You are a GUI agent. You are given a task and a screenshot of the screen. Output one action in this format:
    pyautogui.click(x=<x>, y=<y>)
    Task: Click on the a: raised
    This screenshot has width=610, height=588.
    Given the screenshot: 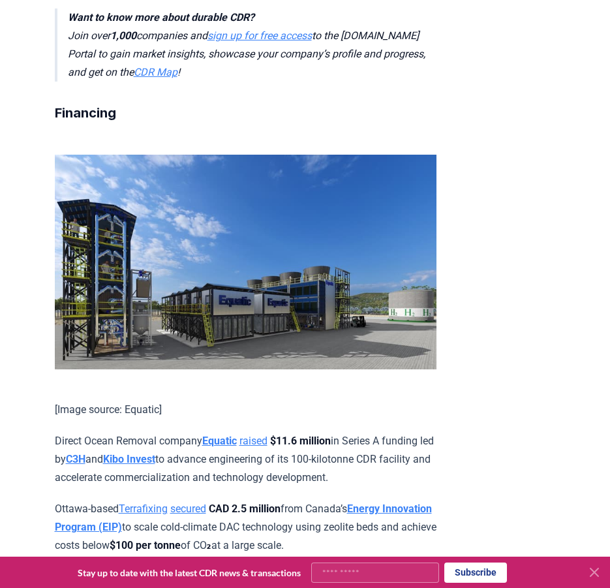 What is the action you would take?
    pyautogui.click(x=253, y=440)
    